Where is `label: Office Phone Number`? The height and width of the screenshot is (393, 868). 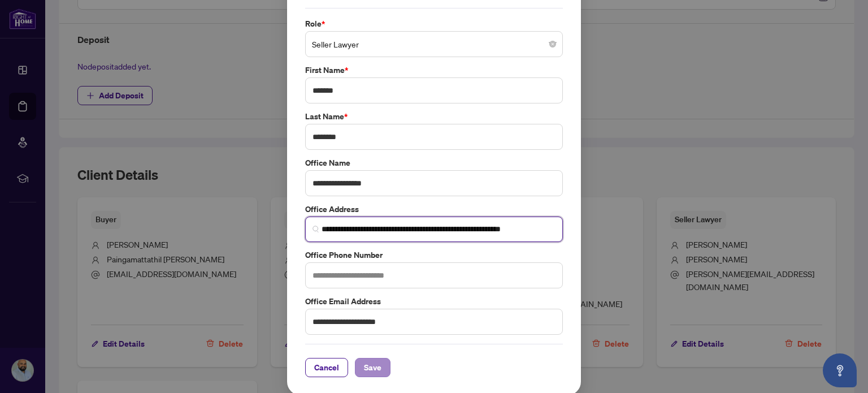 label: Office Phone Number is located at coordinates (434, 255).